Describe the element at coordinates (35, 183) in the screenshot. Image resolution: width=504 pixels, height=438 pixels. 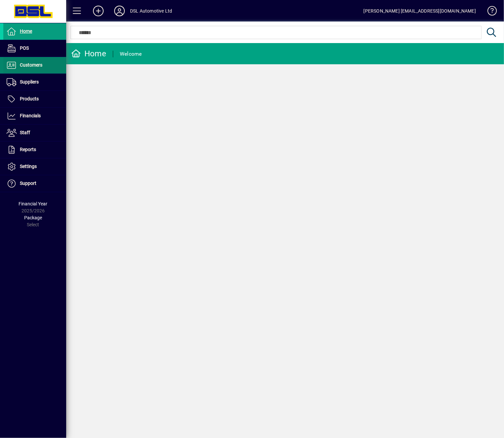
I see `a: Support` at that location.